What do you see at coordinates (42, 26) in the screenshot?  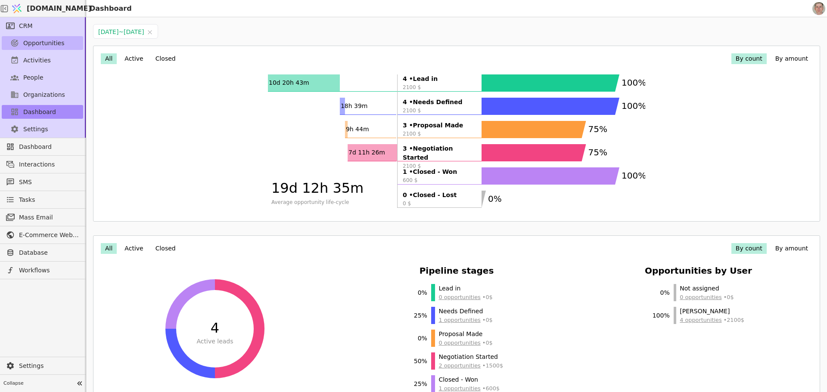 I see `a: CRM` at bounding box center [42, 26].